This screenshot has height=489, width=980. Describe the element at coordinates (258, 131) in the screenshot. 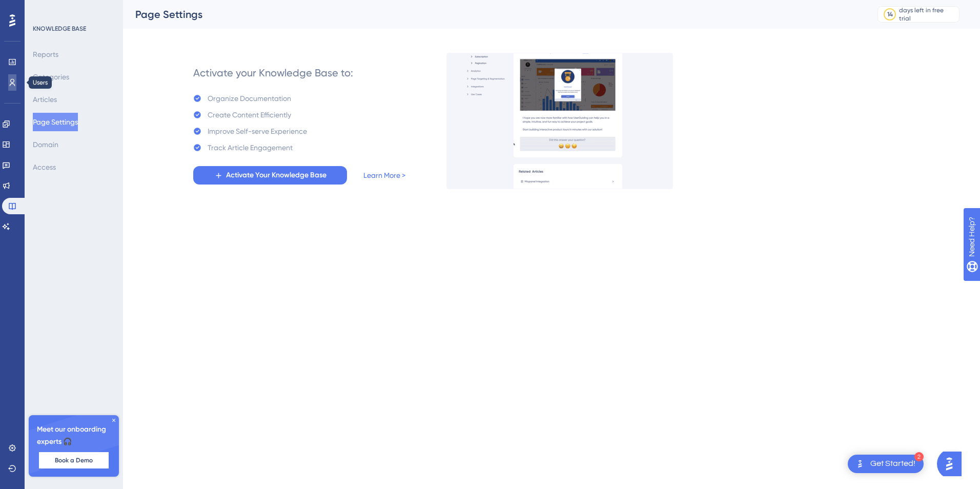

I see `div: Improve Self-serve Experience` at that location.